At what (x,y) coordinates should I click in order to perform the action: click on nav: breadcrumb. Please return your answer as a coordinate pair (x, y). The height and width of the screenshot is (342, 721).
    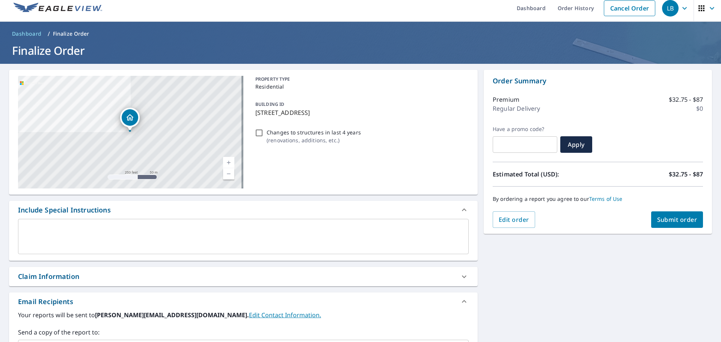
    Looking at the image, I should click on (361, 34).